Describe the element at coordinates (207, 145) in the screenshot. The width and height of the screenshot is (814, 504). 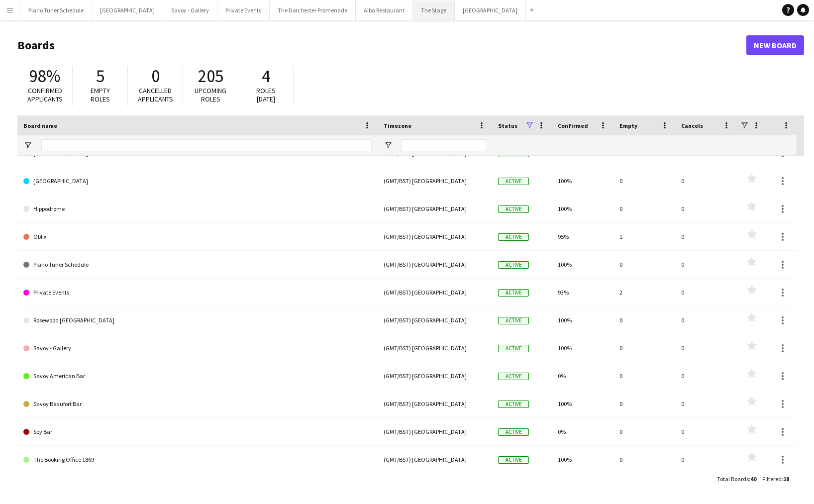
I see `input: Board name Filter Input` at that location.